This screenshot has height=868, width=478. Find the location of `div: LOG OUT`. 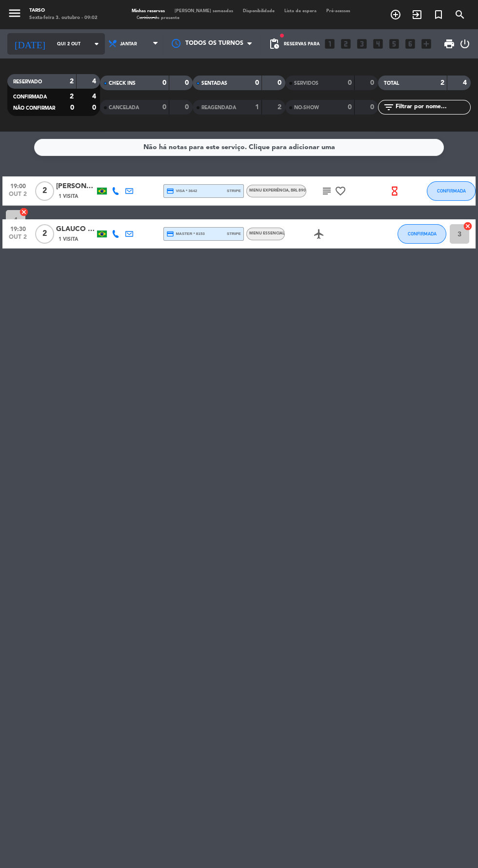

div: LOG OUT is located at coordinates (464, 44).